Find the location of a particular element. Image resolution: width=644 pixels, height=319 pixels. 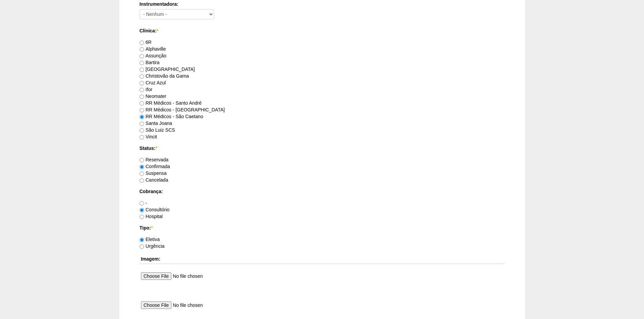

label: RR Médicos - São Caetano is located at coordinates (171, 117).